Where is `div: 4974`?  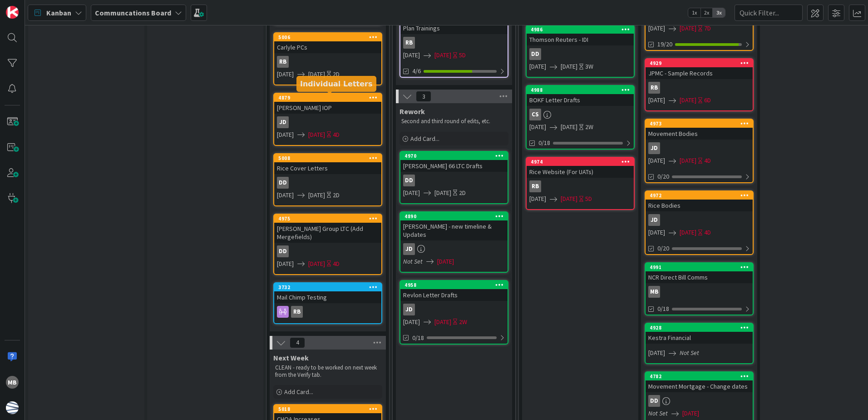
div: 4974 is located at coordinates (580, 162).